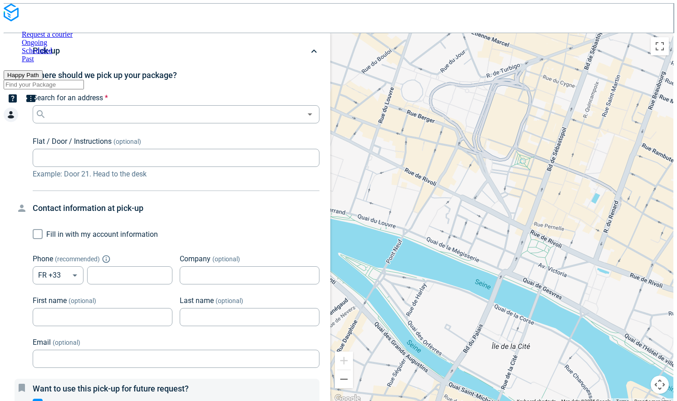  What do you see at coordinates (23, 75) in the screenshot?
I see `span: Happy Path` at bounding box center [23, 75].